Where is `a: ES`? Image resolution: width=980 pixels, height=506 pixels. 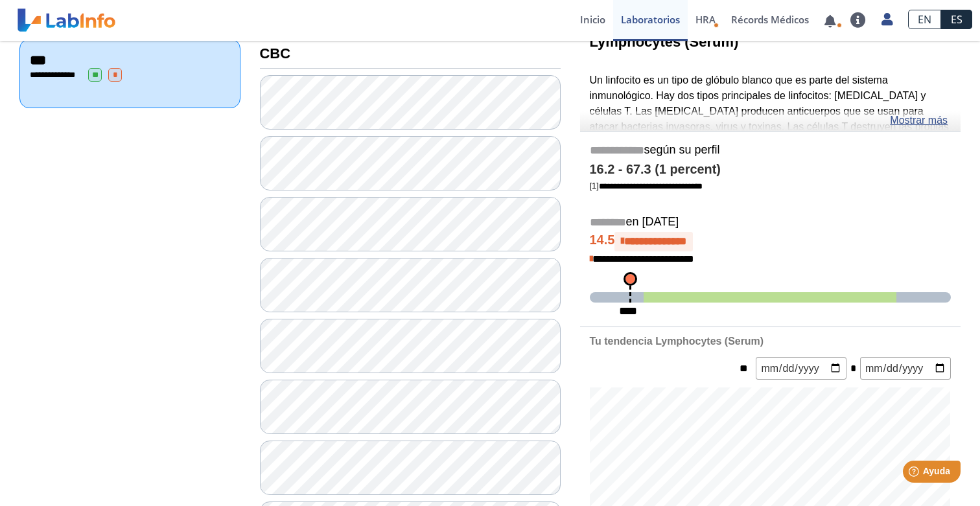
a: ES is located at coordinates (957, 20).